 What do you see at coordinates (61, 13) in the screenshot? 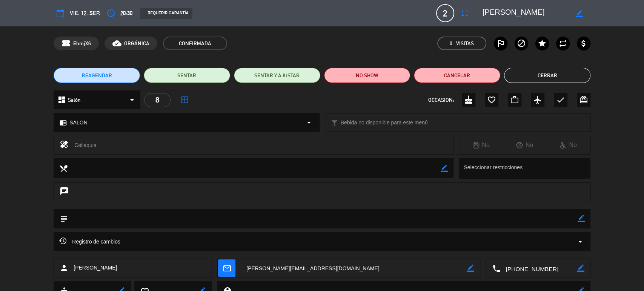
I see `button: calendar_today` at bounding box center [61, 13].